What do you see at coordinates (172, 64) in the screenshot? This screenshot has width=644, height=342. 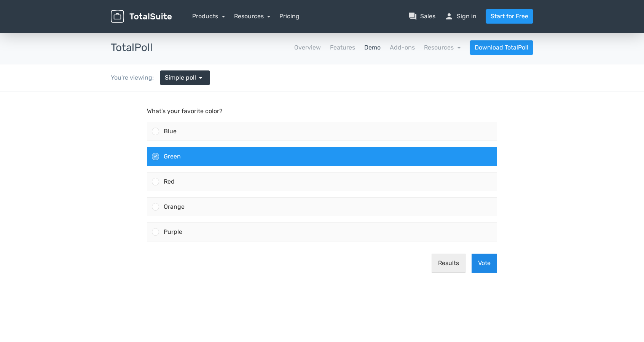 I see `span: Green` at bounding box center [172, 64].